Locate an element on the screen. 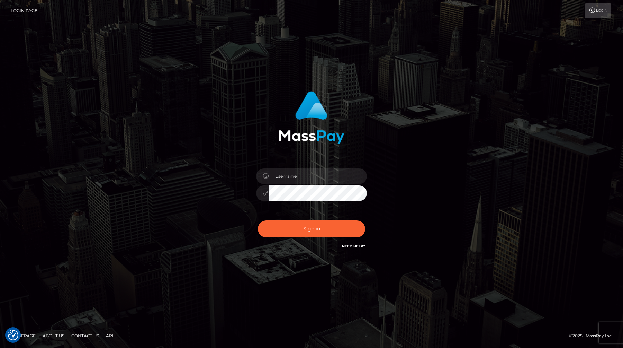 Image resolution: width=623 pixels, height=348 pixels. img: MassPay Login is located at coordinates (312, 117).